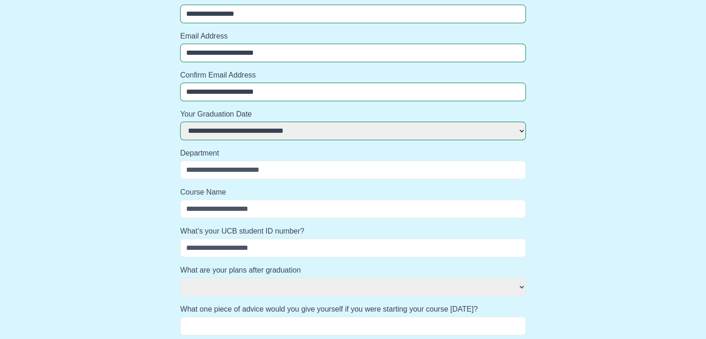 The width and height of the screenshot is (706, 339). I want to click on label: What are your plans after graduation, so click(353, 270).